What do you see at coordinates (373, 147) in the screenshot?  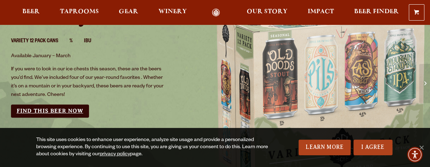 I see `a: I Agree` at bounding box center [373, 147].